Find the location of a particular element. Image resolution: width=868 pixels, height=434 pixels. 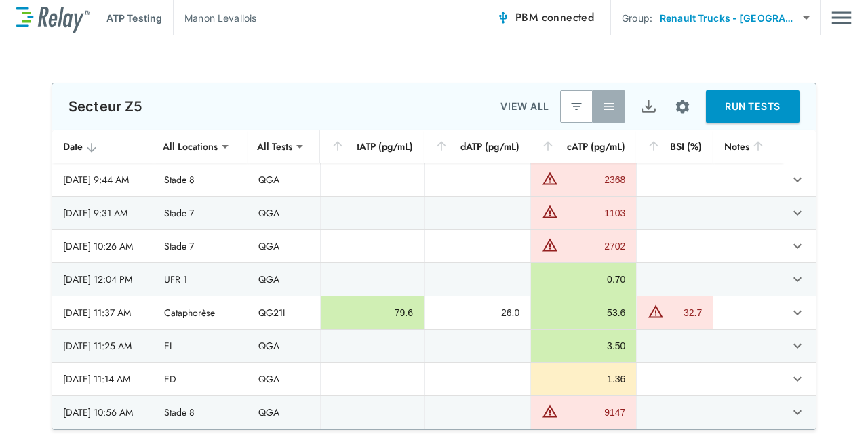

img: LuminUltra Relay is located at coordinates (53, 18).